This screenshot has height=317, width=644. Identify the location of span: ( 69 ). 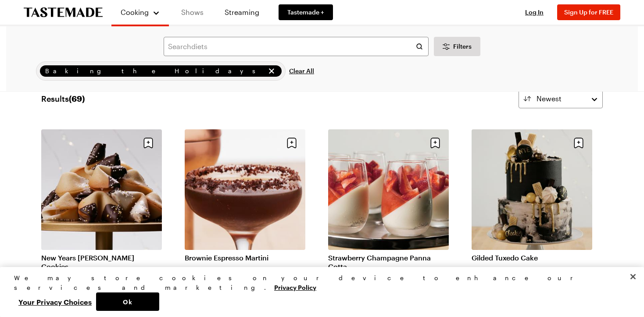
(77, 98).